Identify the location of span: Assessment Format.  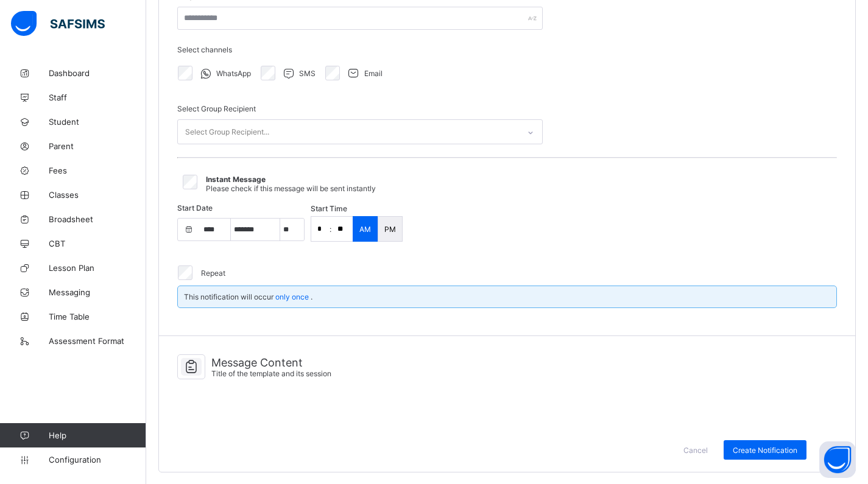
(98, 341).